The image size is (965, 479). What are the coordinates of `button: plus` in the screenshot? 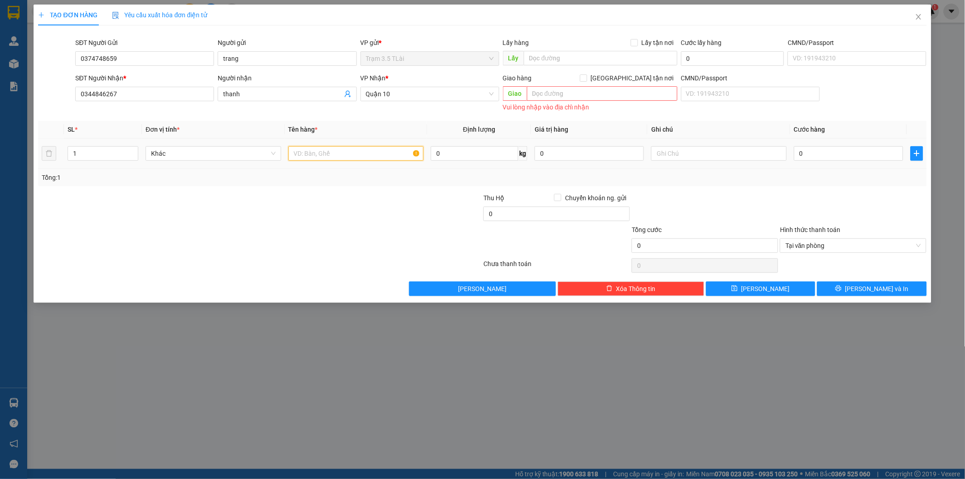 It's located at (917, 153).